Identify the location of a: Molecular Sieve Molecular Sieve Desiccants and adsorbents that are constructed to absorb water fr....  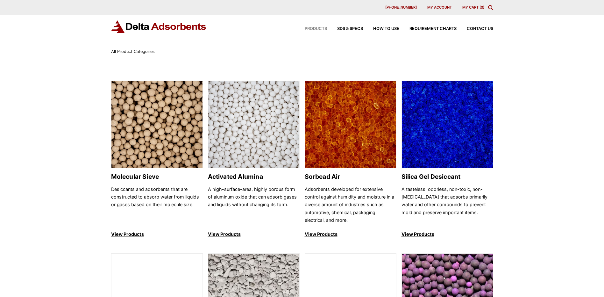
(157, 159).